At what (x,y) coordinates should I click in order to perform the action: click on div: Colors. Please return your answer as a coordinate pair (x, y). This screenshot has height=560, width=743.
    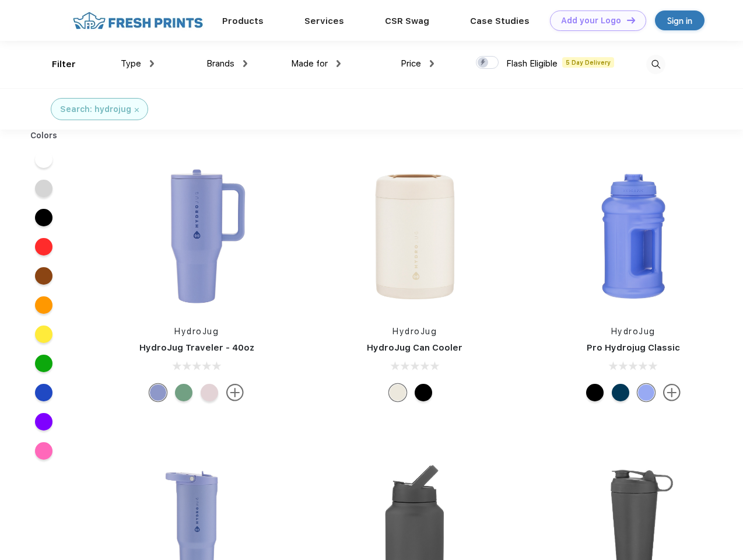
    Looking at the image, I should click on (44, 135).